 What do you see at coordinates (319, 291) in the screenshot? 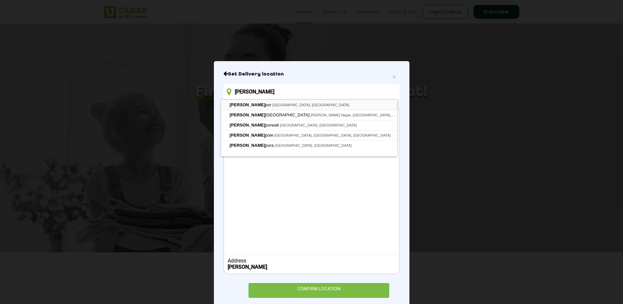
I see `div: CONFIRM LOCATION` at bounding box center [319, 291].